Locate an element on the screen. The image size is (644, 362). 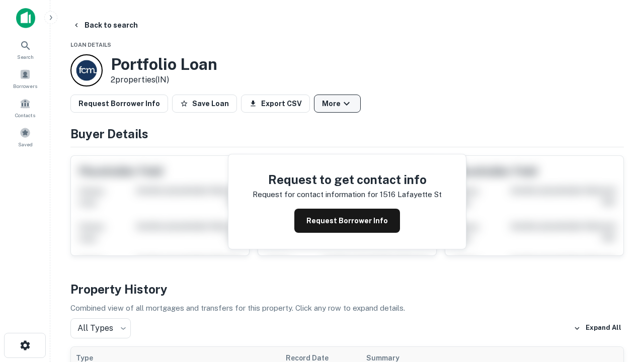
span: Contacts is located at coordinates (25, 115).